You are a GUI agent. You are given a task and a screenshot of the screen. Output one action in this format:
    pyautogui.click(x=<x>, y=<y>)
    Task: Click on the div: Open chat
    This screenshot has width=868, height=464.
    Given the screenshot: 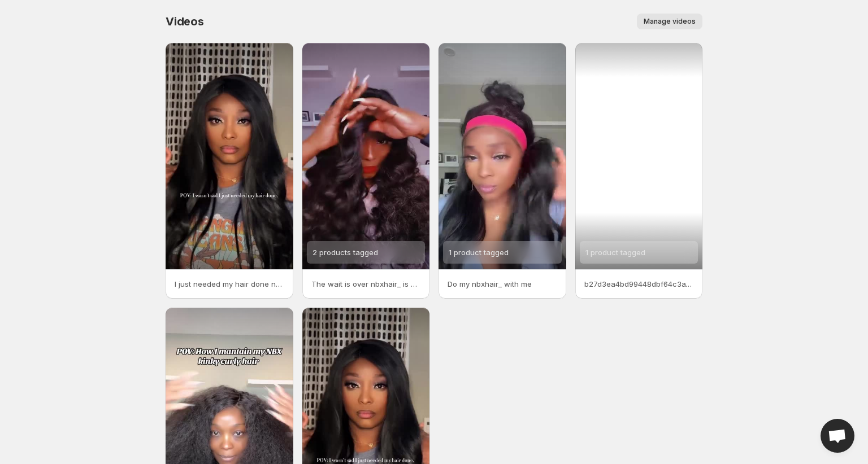 What is the action you would take?
    pyautogui.click(x=838, y=436)
    